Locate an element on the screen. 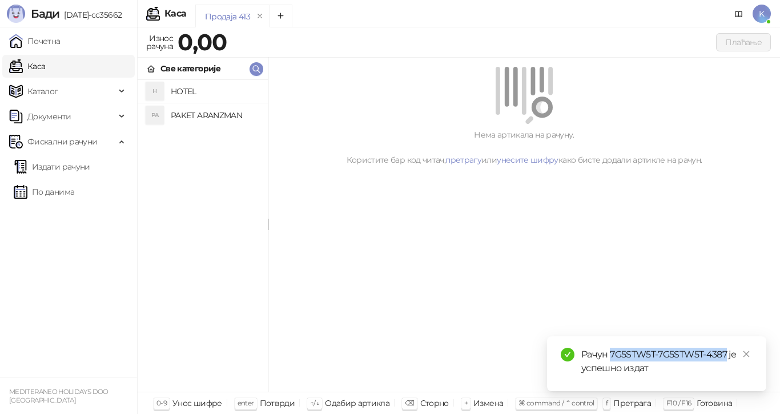  div: Продаја 413 is located at coordinates (227, 17).